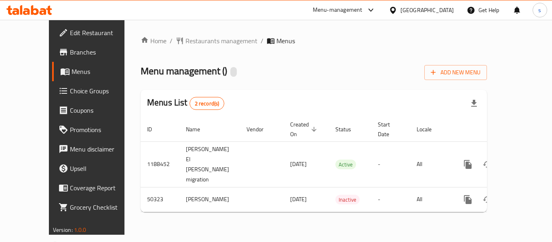 This screenshot has height=242, width=552. I want to click on a: Grocery Checklist, so click(97, 207).